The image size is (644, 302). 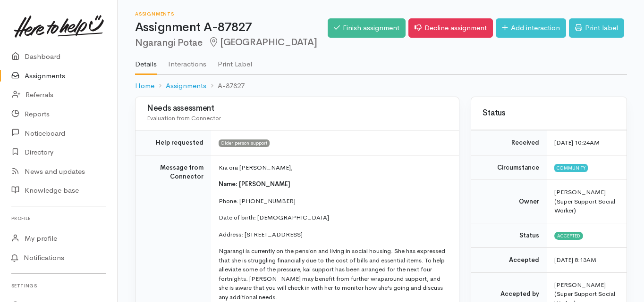 I want to click on li: A-87827, so click(x=225, y=86).